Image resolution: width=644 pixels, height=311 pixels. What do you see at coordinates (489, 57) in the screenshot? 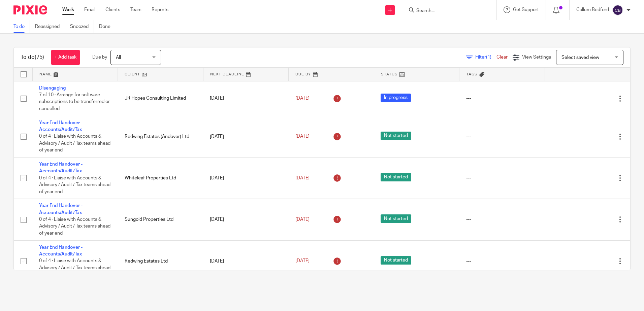
I see `span: (1)` at bounding box center [489, 57].